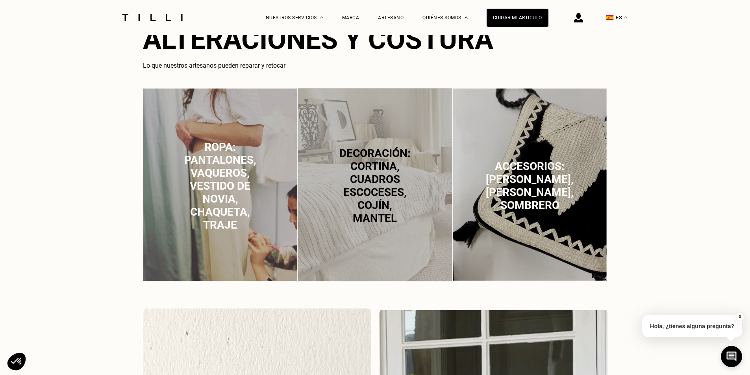 The image size is (750, 375). Describe the element at coordinates (390, 18) in the screenshot. I see `div: Artesano` at that location.